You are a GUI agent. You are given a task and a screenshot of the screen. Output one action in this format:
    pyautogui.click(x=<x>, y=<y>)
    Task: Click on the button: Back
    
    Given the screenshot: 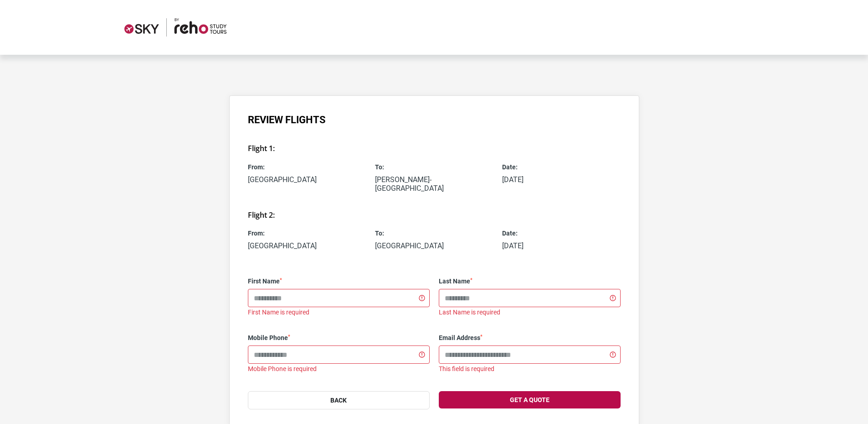 What is the action you would take?
    pyautogui.click(x=338, y=400)
    